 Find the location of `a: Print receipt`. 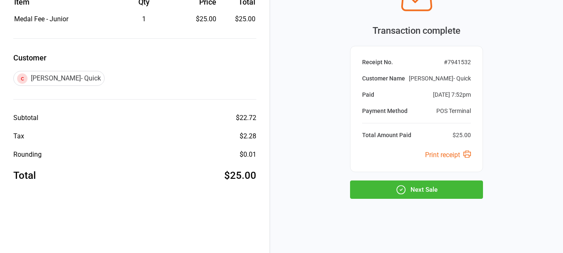

a: Print receipt is located at coordinates (448, 154).